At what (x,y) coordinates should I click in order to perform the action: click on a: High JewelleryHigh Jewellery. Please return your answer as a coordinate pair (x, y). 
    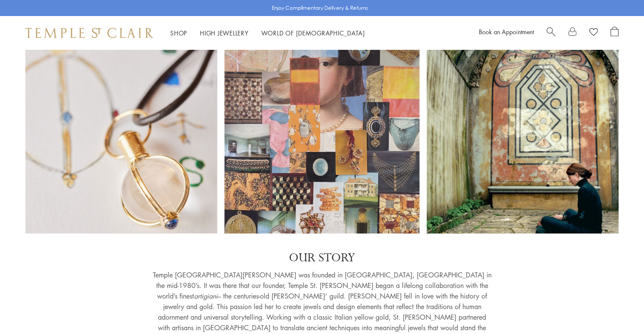
    Looking at the image, I should click on (224, 33).